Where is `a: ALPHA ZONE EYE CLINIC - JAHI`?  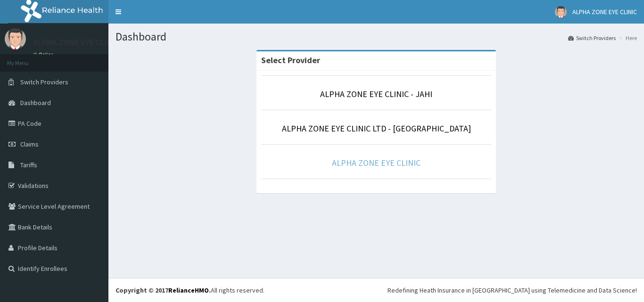
a: ALPHA ZONE EYE CLINIC - JAHI is located at coordinates (376, 94).